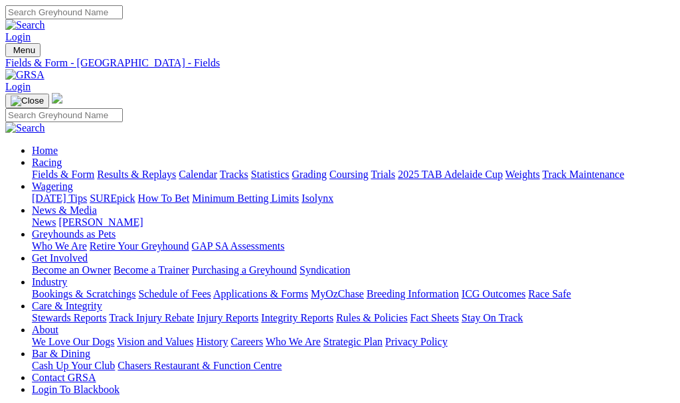  What do you see at coordinates (139, 246) in the screenshot?
I see `a: Retire Your Greyhound` at bounding box center [139, 246].